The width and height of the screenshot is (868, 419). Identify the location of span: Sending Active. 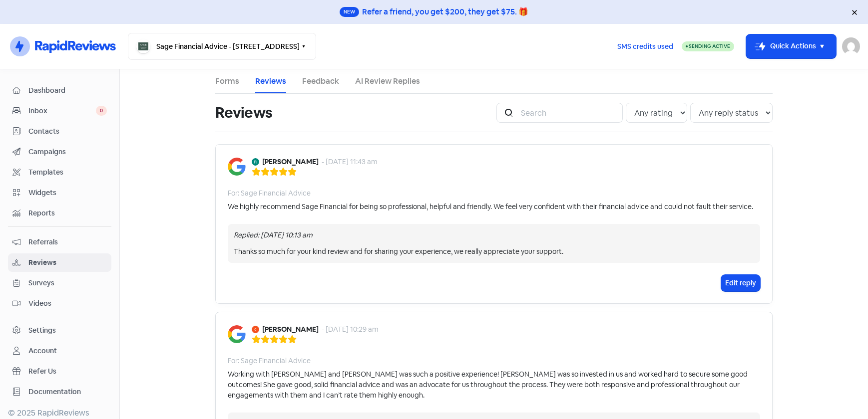
(709, 46).